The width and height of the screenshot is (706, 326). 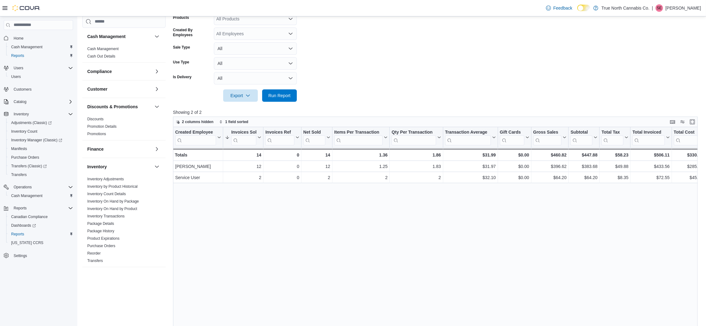 What do you see at coordinates (41, 226) in the screenshot?
I see `a: Dashboards` at bounding box center [41, 226].